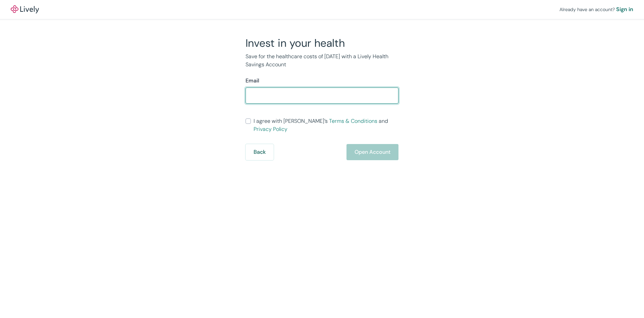  Describe the element at coordinates (25, 9) in the screenshot. I see `img: Lively` at that location.